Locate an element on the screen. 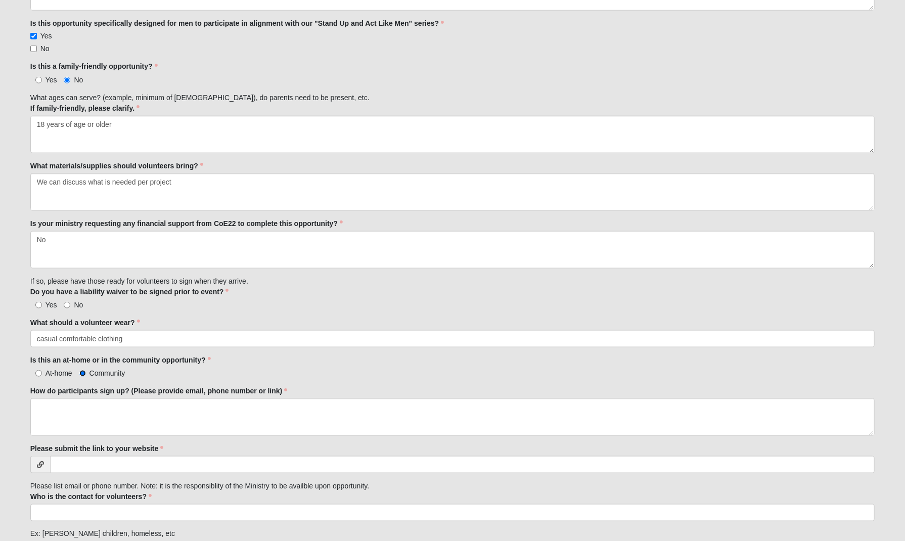 The width and height of the screenshot is (905, 541). label: How do participants sign up? (Please provide email, phone number or link) is located at coordinates (159, 391).